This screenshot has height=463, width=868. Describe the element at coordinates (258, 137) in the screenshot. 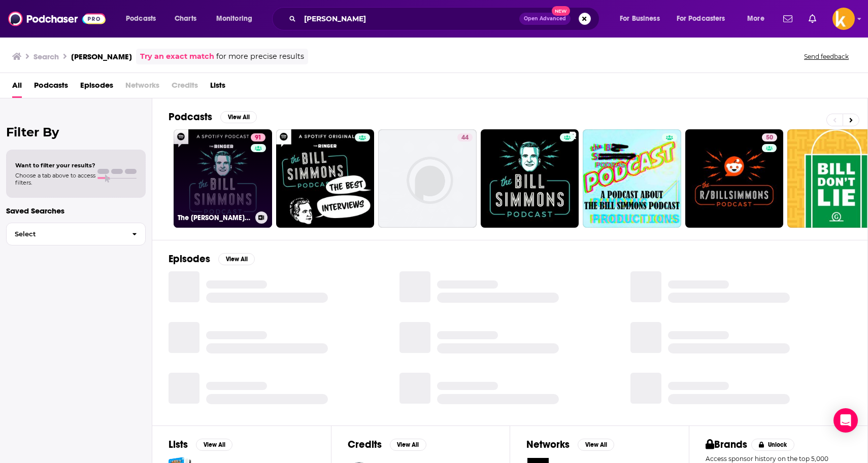

I see `a: 91` at that location.